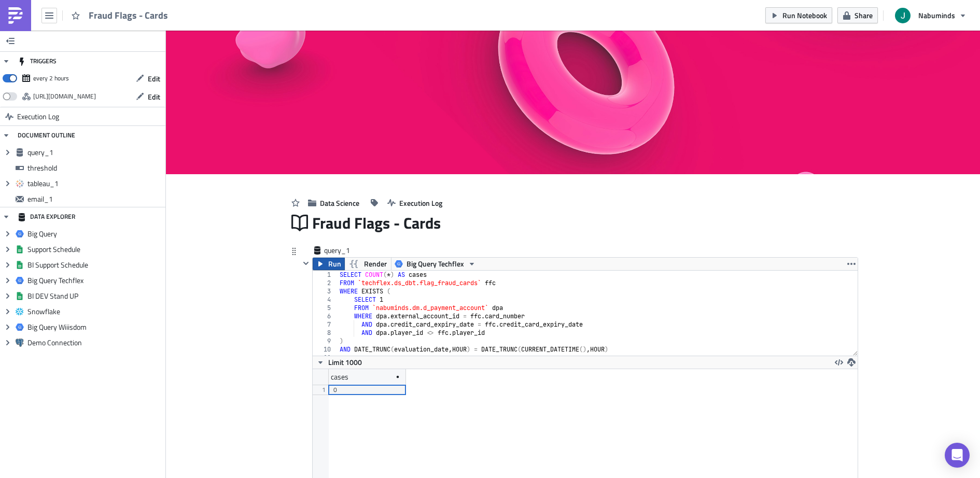 Image resolution: width=980 pixels, height=478 pixels. I want to click on span: BI Support Schedule, so click(95, 265).